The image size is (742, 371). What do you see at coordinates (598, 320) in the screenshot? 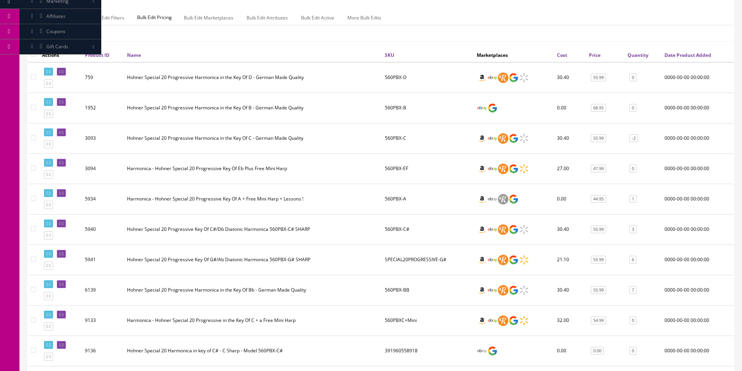
I see `a: 54.99` at bounding box center [598, 320].